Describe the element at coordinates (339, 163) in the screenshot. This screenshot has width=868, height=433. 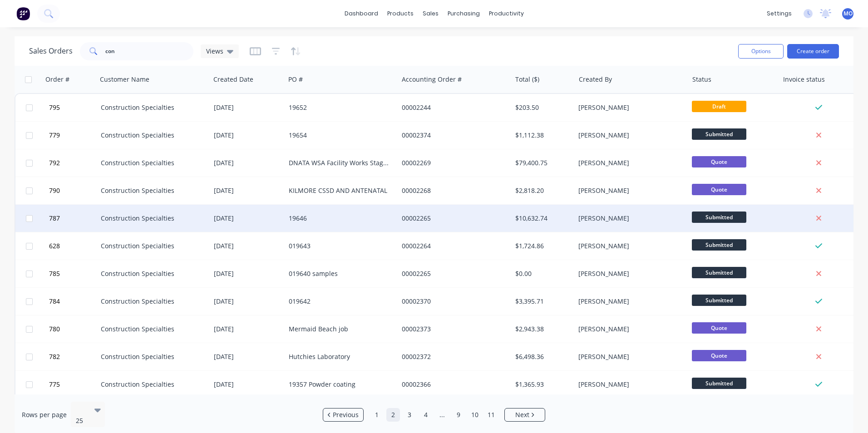
I see `div: DNATA WSA Facility Works Stage One` at that location.